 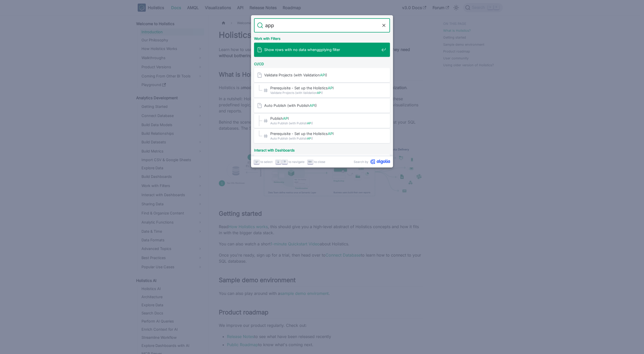 What do you see at coordinates (296, 162) in the screenshot?
I see `span: to navigate` at bounding box center [296, 162].